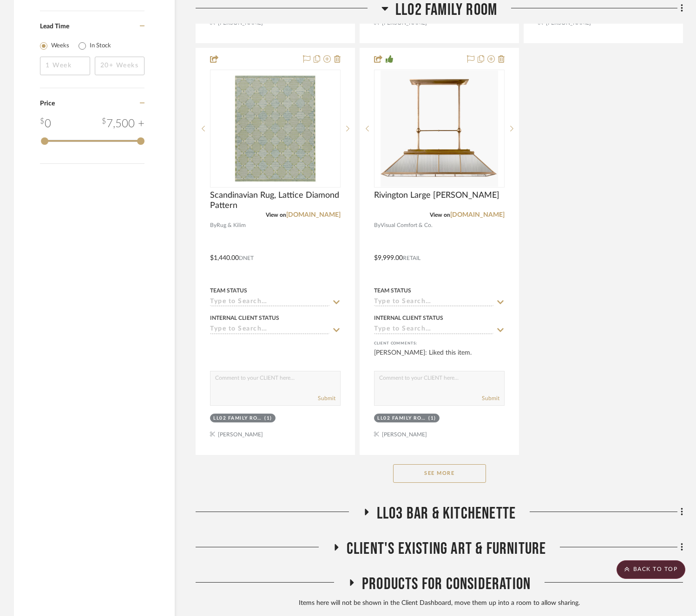 Image resolution: width=696 pixels, height=616 pixels. What do you see at coordinates (275, 200) in the screenshot?
I see `span: Scandinavian Rug, Lattice Diamond Pattern` at bounding box center [275, 200].